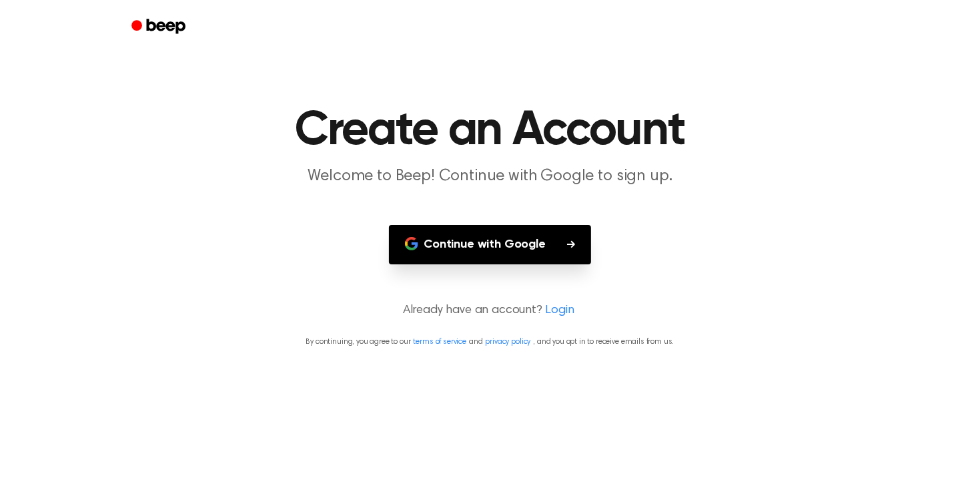 The image size is (980, 488). I want to click on p: By continuing, you agree to our and , and you opt in to receive emails from us., so click(490, 341).